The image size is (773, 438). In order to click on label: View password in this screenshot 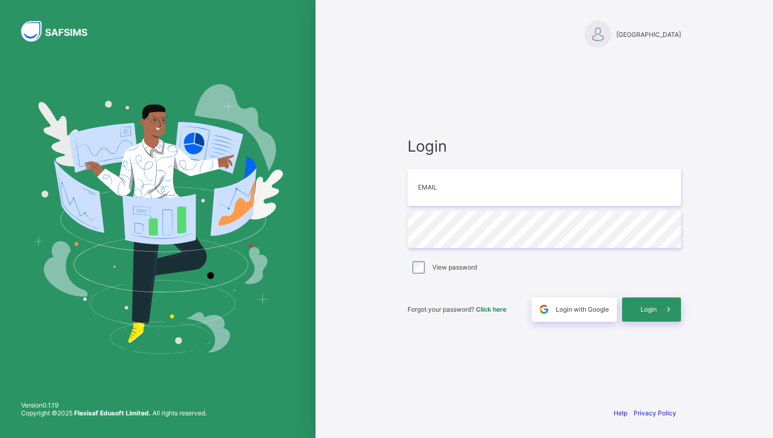, I will do `click(455, 267)`.